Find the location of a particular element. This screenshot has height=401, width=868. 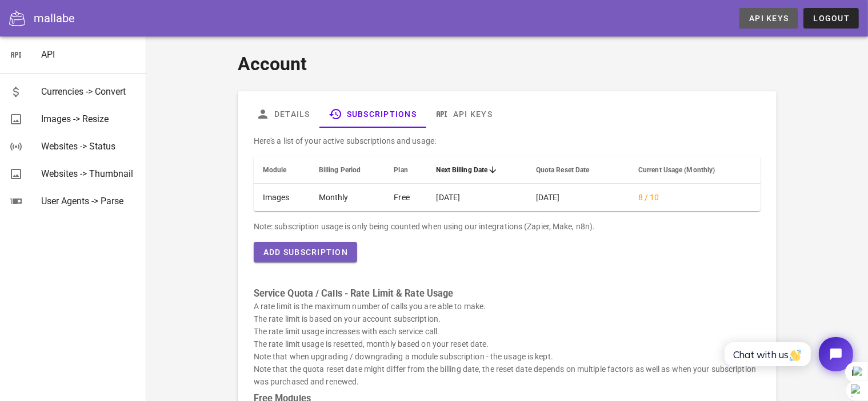

button: Open chat widget is located at coordinates (124, 27).